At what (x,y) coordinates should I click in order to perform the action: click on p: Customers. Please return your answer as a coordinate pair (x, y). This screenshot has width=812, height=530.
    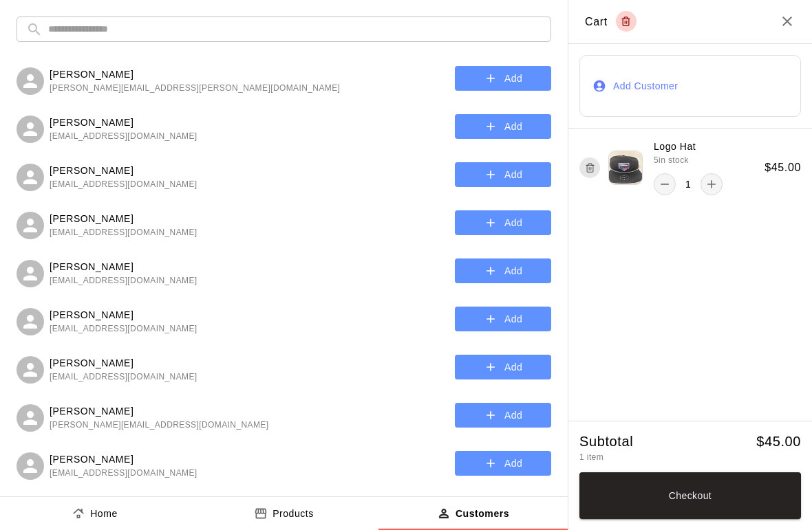
    Looking at the image, I should click on (483, 514).